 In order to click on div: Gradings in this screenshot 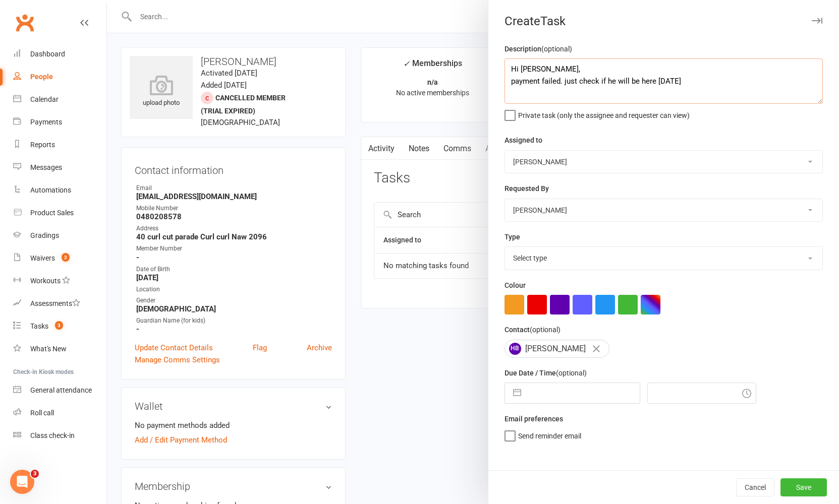, I will do `click(45, 235)`.